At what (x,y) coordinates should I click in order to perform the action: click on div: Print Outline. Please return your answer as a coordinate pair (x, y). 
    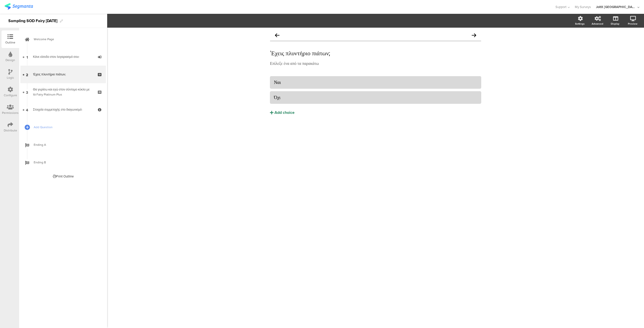
    Looking at the image, I should click on (63, 176).